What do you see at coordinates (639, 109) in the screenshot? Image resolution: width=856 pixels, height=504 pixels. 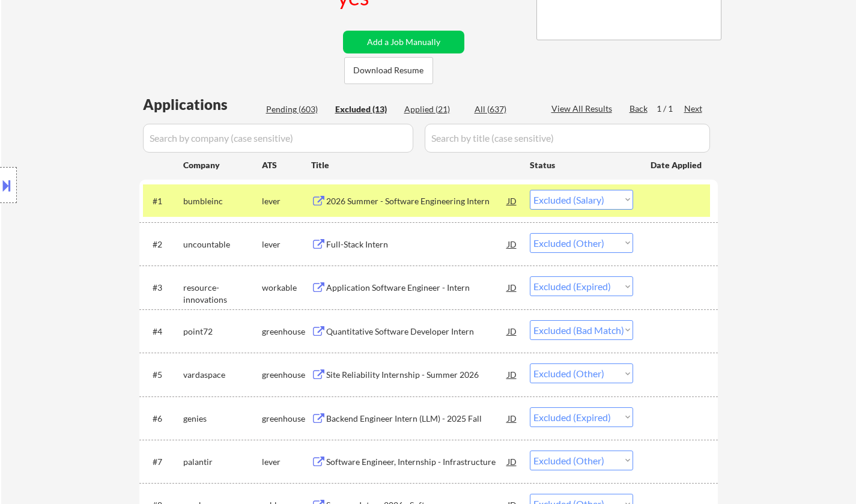 I see `div: Back` at bounding box center [639, 109].